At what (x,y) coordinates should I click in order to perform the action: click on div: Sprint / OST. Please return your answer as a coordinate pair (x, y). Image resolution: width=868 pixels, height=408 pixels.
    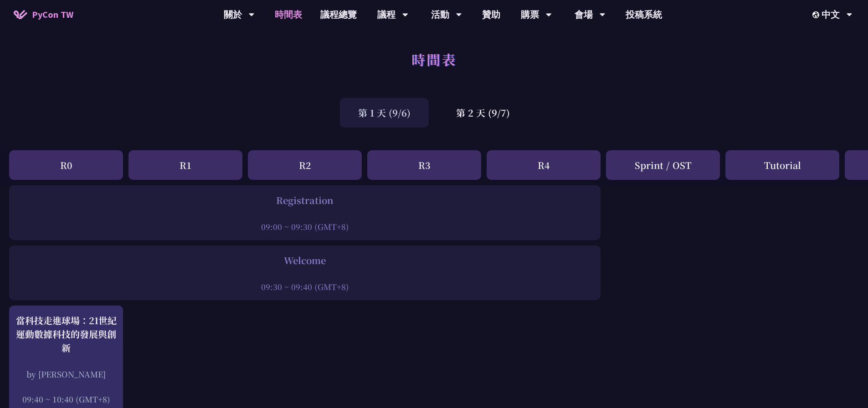
    Looking at the image, I should click on (663, 165).